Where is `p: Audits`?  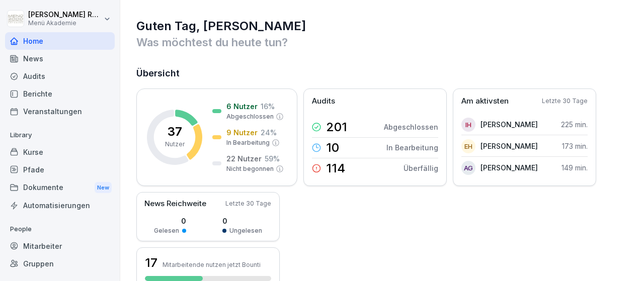 p: Audits is located at coordinates (323, 101).